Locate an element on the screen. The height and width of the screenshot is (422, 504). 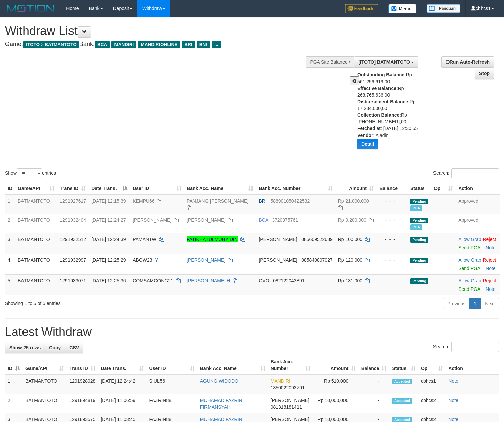
img: Button%20Memo.svg is located at coordinates (403, 8).